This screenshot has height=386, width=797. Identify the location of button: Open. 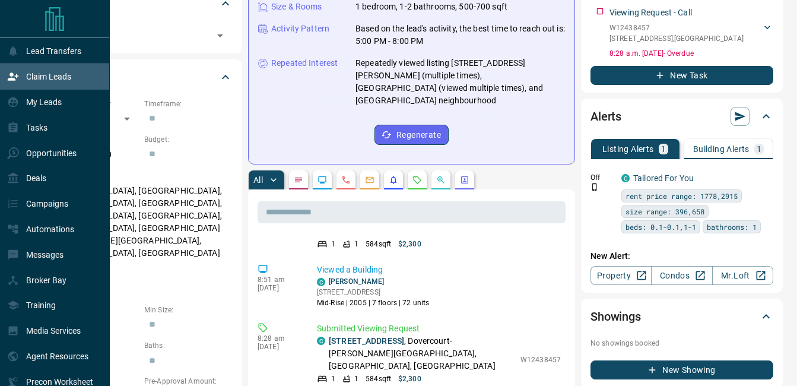
(220, 36).